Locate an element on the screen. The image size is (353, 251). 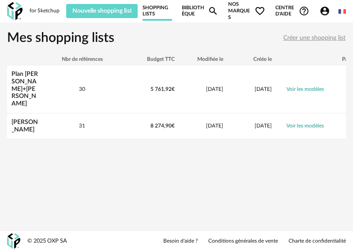
div: for Sketchup is located at coordinates (45, 11).